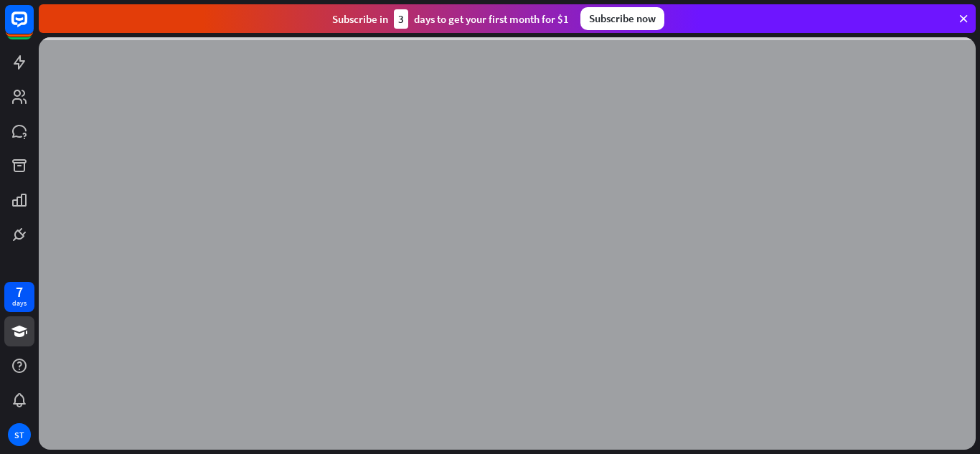 Image resolution: width=980 pixels, height=454 pixels. Describe the element at coordinates (19, 292) in the screenshot. I see `div: 7` at that location.